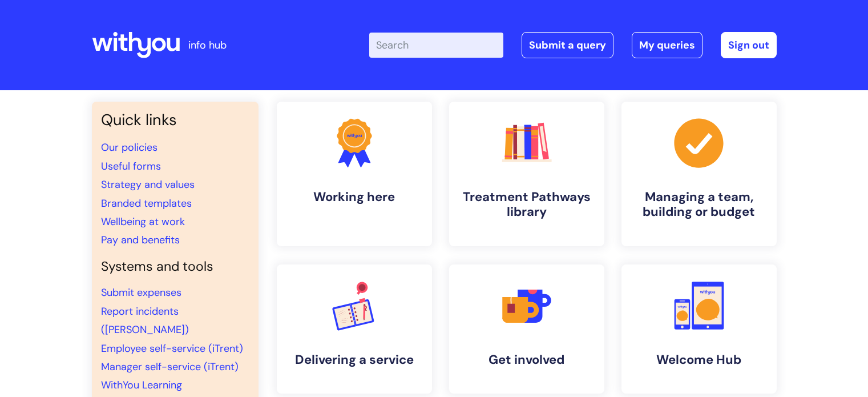 This screenshot has width=868, height=397. What do you see at coordinates (141, 292) in the screenshot?
I see `a: Submit expenses` at bounding box center [141, 292].